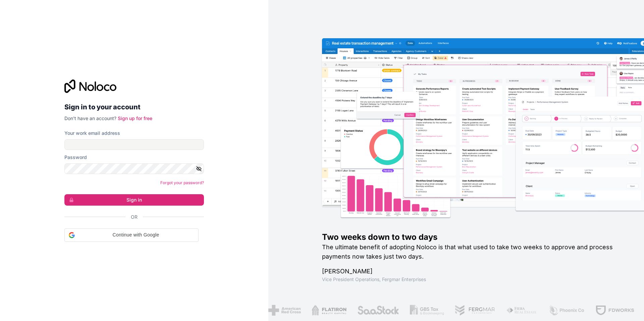 The width and height of the screenshot is (644, 321). What do you see at coordinates (472, 237) in the screenshot?
I see `h1: Two weeks down to two days` at bounding box center [472, 237].